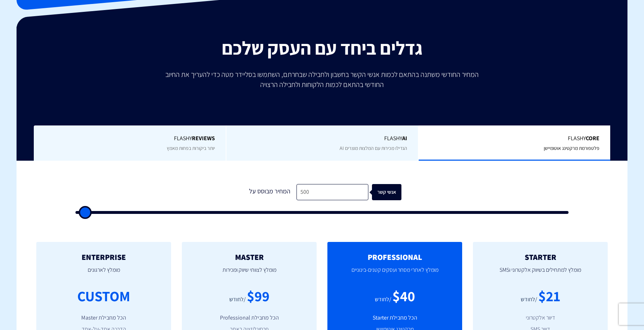 This screenshot has width=644, height=330. Describe the element at coordinates (404, 296) in the screenshot. I see `div: $40` at that location.